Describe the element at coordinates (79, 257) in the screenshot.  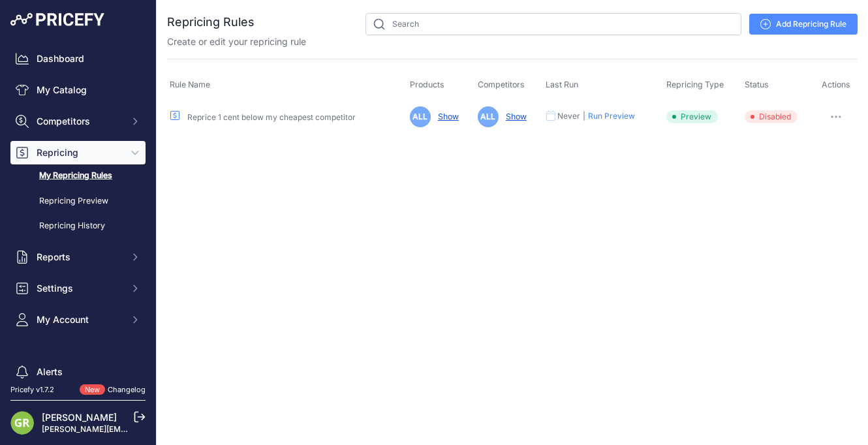
I see `span: Reports` at that location.